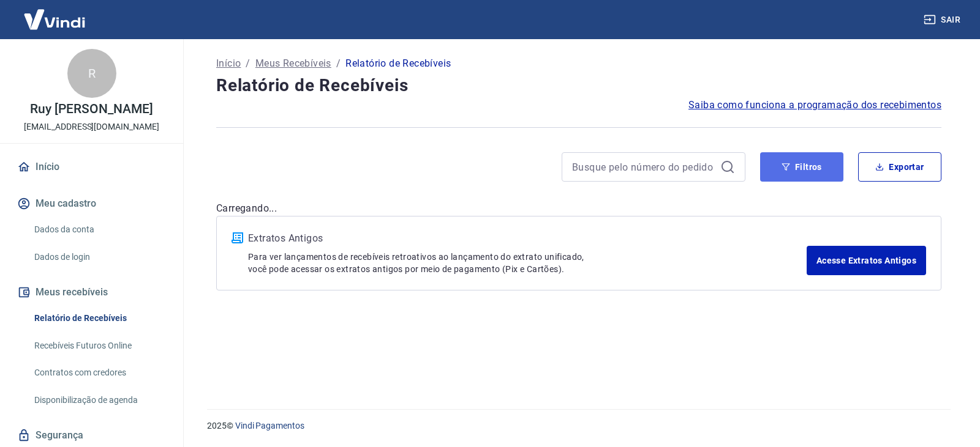  I want to click on p: Relatório de Recebíveis, so click(398, 63).